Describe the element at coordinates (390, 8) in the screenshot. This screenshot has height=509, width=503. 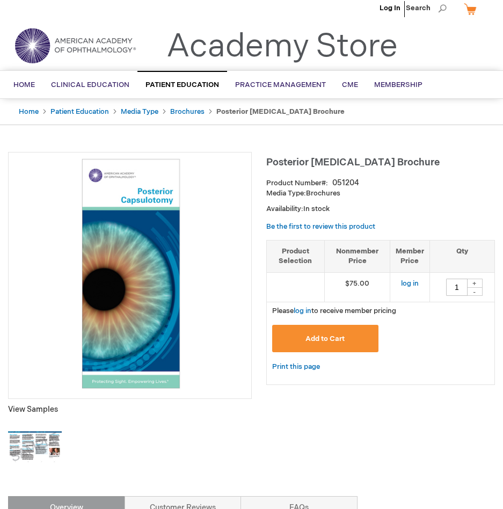
I see `a: Log In` at that location.